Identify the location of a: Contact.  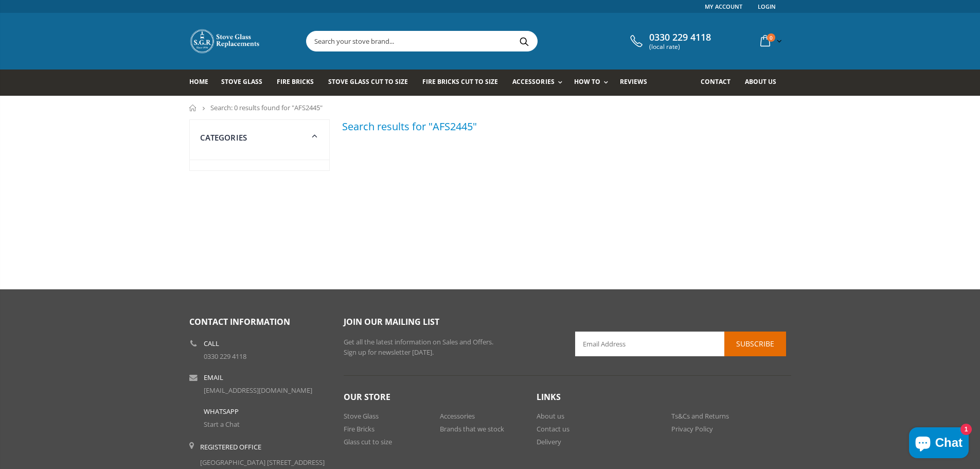
(719, 82).